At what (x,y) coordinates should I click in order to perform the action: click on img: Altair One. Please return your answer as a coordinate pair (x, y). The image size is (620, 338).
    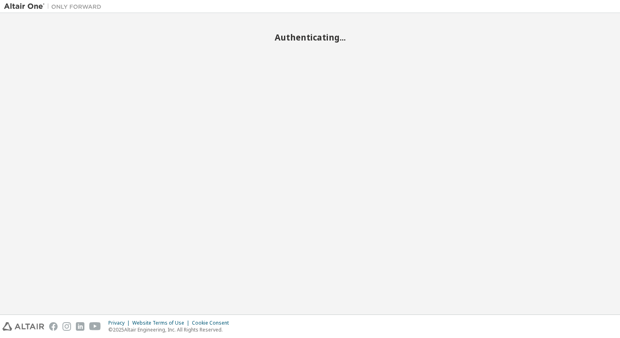
    Looking at the image, I should click on (55, 6).